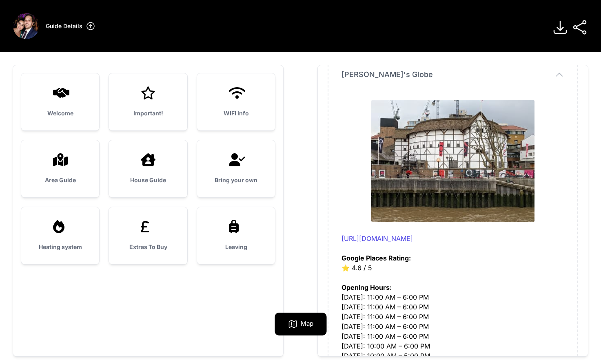 This screenshot has width=601, height=364. What do you see at coordinates (376, 259) in the screenshot?
I see `strong: Google Places Rating:` at bounding box center [376, 259].